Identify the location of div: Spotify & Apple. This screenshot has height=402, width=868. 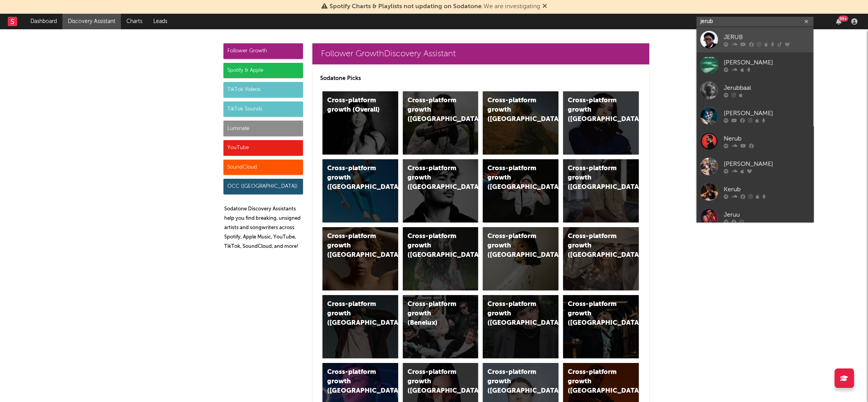
(263, 71).